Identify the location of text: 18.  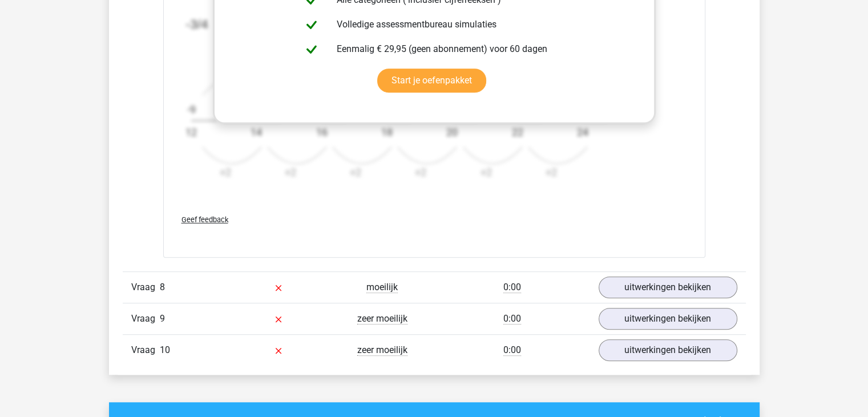
(386, 132).